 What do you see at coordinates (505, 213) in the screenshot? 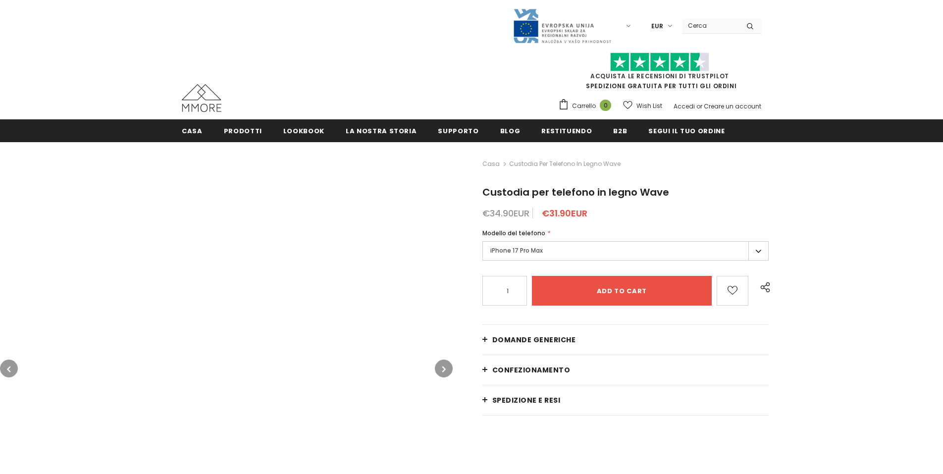
I see `span: €34.90EUR` at bounding box center [505, 213].